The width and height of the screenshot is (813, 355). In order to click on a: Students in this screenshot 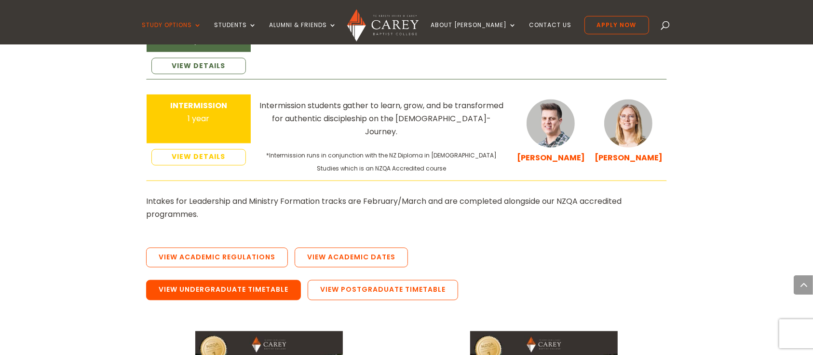, I will do `click(235, 33)`.